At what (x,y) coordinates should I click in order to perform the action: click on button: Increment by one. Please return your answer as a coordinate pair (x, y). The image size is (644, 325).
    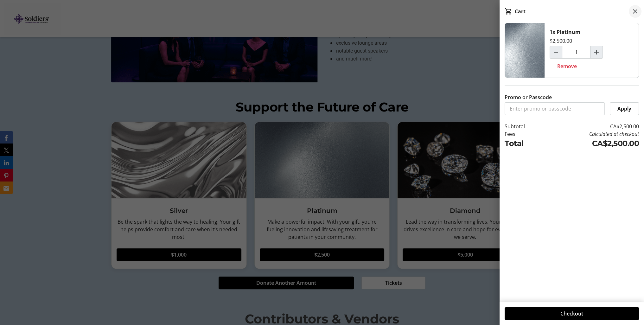
    Looking at the image, I should click on (597, 52).